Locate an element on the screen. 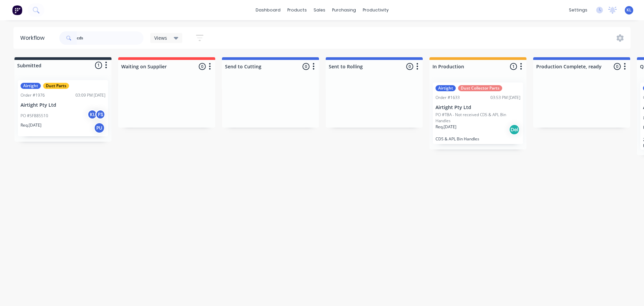 Image resolution: width=644 pixels, height=306 pixels. div: Order #1976 is located at coordinates (33, 95).